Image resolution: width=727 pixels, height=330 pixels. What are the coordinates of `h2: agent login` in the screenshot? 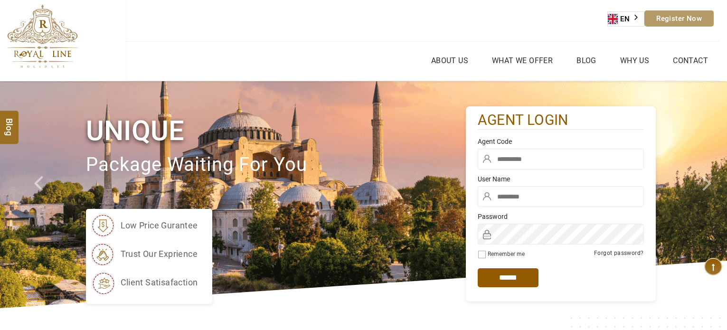 It's located at (560, 120).